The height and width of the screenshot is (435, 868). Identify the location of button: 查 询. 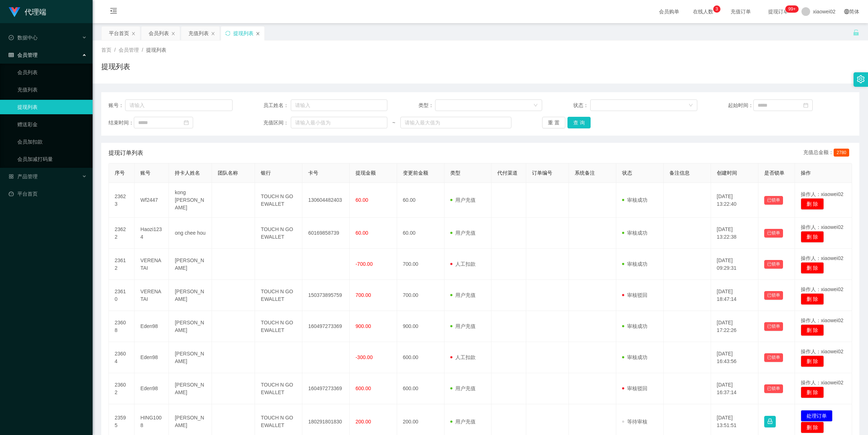
(579, 123).